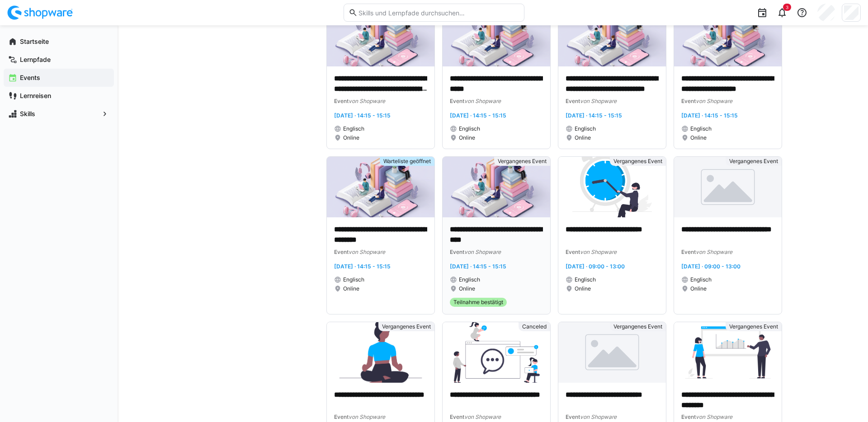 This screenshot has height=422, width=868. I want to click on span: 3, so click(787, 7).